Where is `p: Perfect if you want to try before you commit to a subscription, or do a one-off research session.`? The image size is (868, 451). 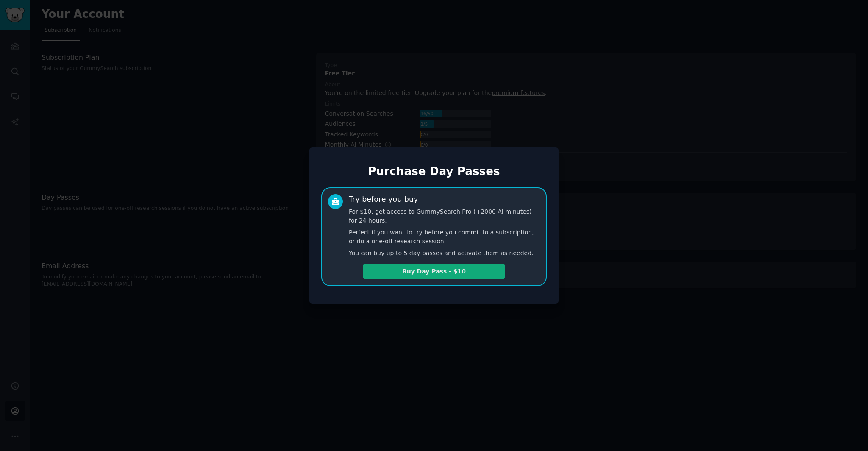
p: Perfect if you want to try before you commit to a subscription, or do a one-off research session. is located at coordinates (445, 237).